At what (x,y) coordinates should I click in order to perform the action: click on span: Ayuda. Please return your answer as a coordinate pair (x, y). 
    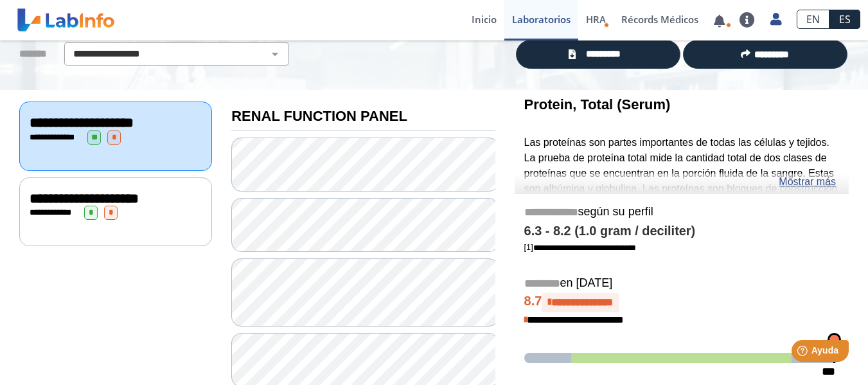
    Looking at the image, I should click on (71, 16).